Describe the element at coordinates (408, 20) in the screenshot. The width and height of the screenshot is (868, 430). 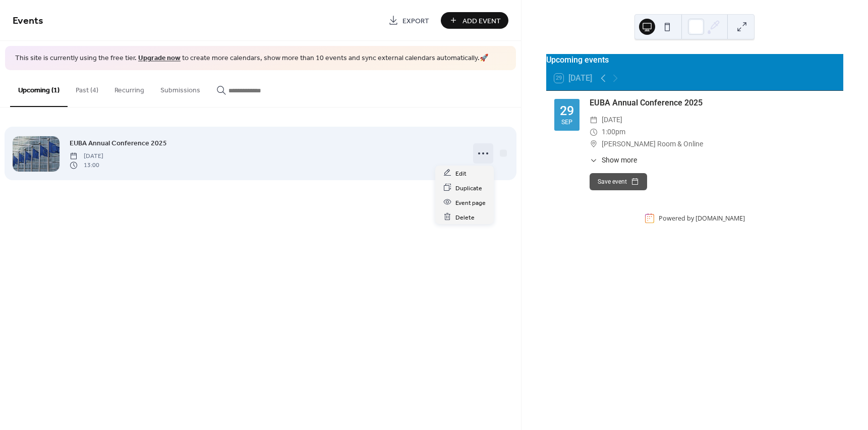
I see `a: Export` at that location.